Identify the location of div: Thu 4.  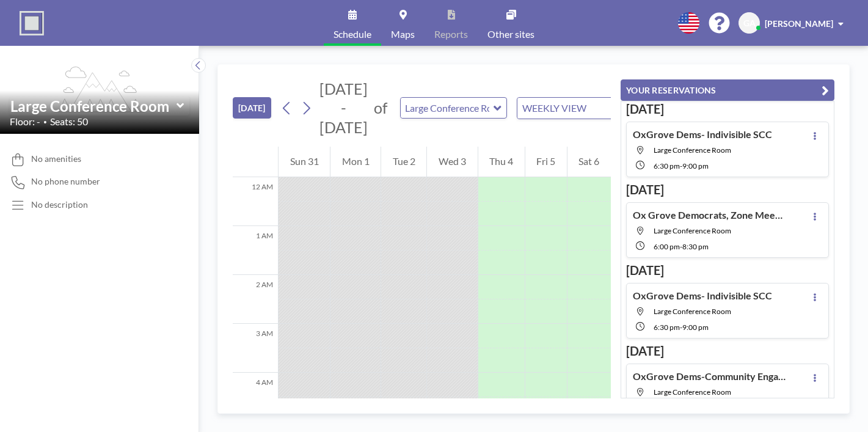
(501, 162).